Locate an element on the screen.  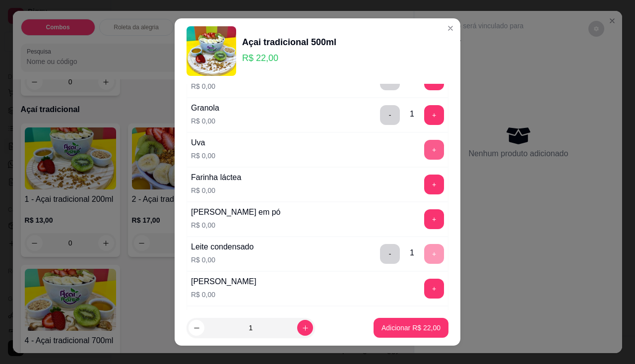
div: Granola is located at coordinates (205, 108).